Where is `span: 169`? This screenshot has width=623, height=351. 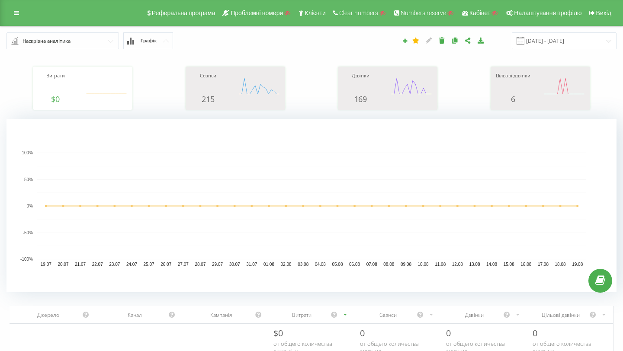 span: 169 is located at coordinates (360, 99).